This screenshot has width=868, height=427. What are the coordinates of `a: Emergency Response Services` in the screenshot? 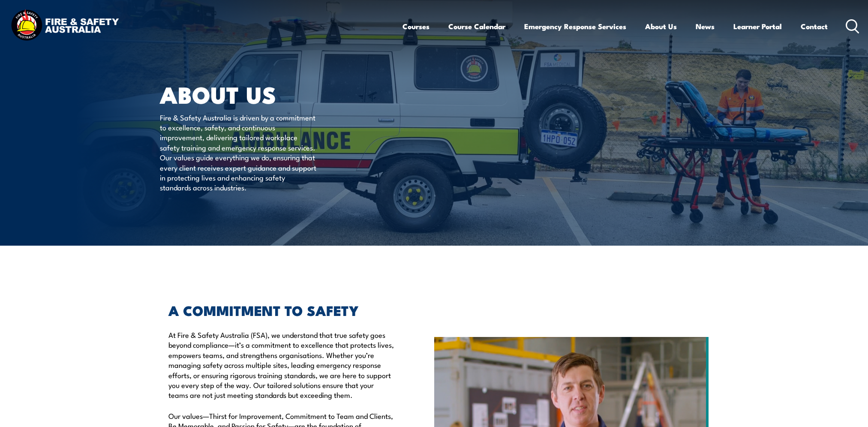 It's located at (575, 26).